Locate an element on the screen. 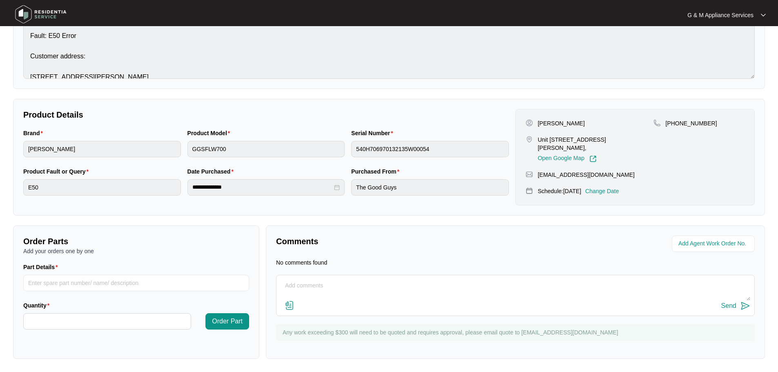 This screenshot has width=778, height=372. label: Serial Number is located at coordinates (374, 133).